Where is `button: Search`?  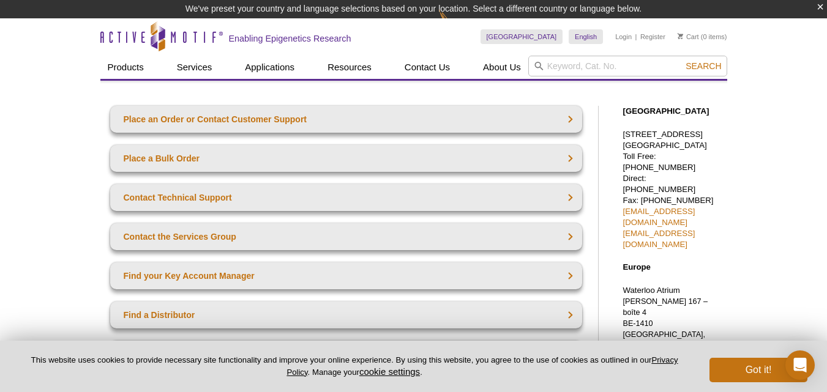 button: Search is located at coordinates (703, 66).